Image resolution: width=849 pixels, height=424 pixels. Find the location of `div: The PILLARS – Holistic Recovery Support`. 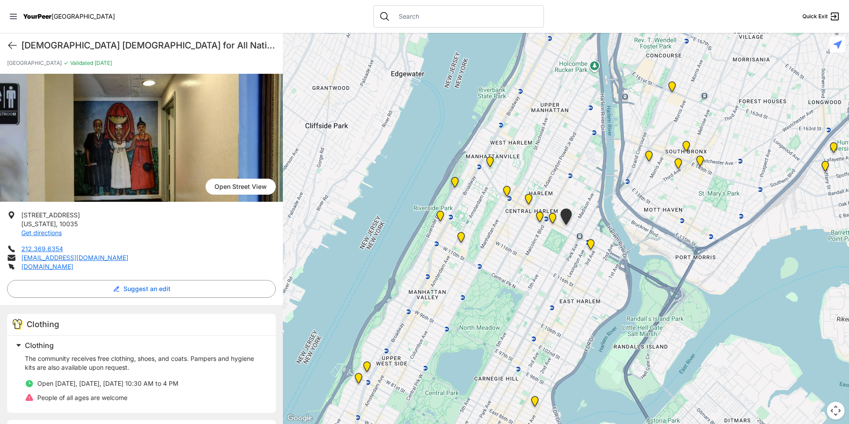

div: The PILLARS – Holistic Recovery Support is located at coordinates (507, 193).